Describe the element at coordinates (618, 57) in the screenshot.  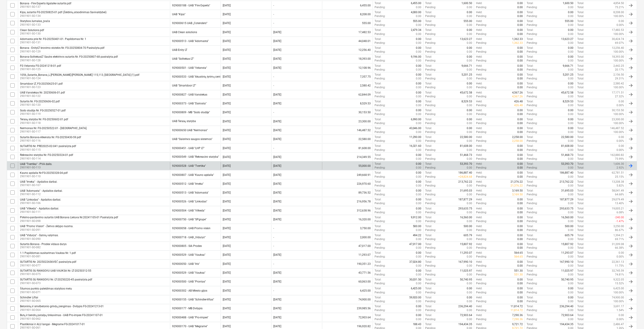
I see `p: 18,393.00` at that location.